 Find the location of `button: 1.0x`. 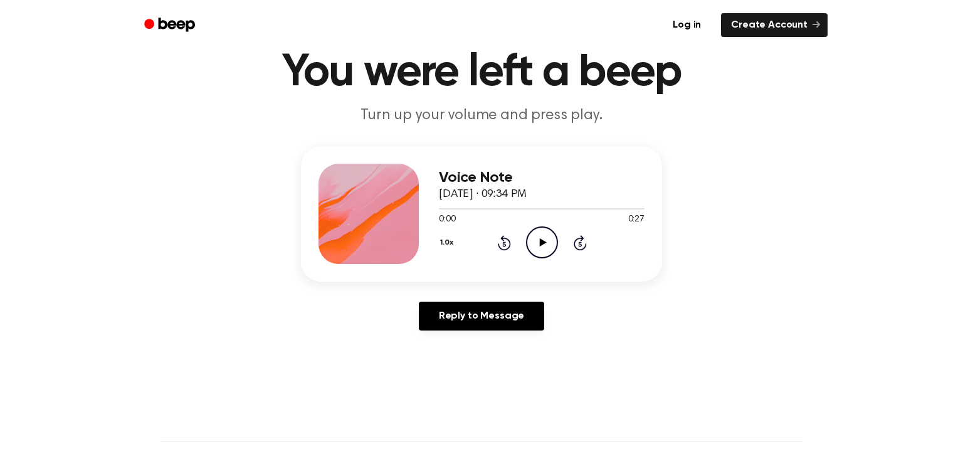

button: 1.0x is located at coordinates (448, 243).